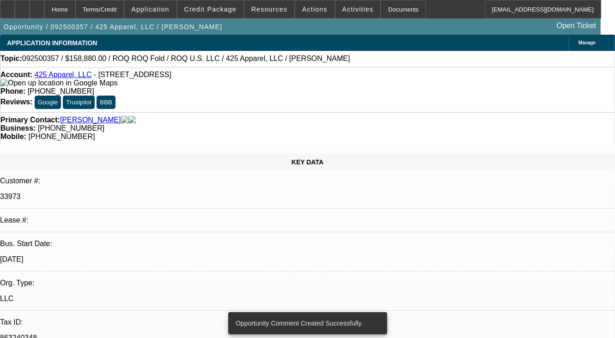 Image resolution: width=615 pixels, height=338 pixels. What do you see at coordinates (315, 9) in the screenshot?
I see `button: Actions` at bounding box center [315, 9].